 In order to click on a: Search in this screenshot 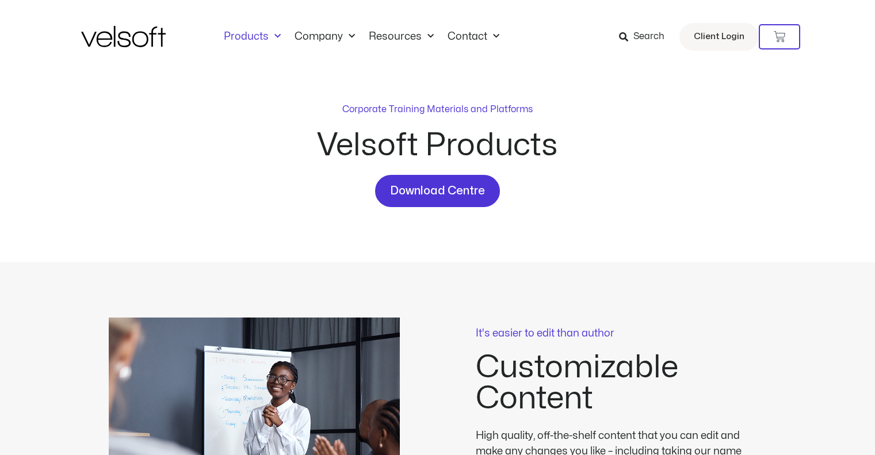, I will do `click(645, 37)`.